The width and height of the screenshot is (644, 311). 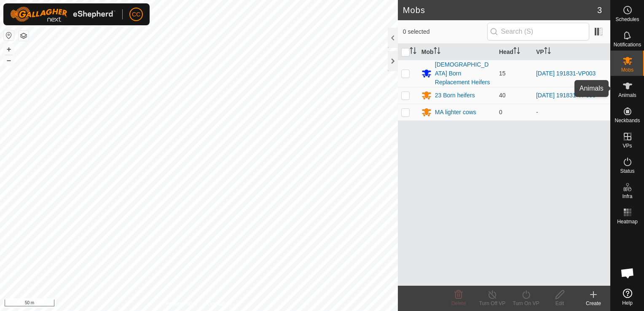 What do you see at coordinates (627, 45) in the screenshot?
I see `span: Notifications` at bounding box center [627, 45].